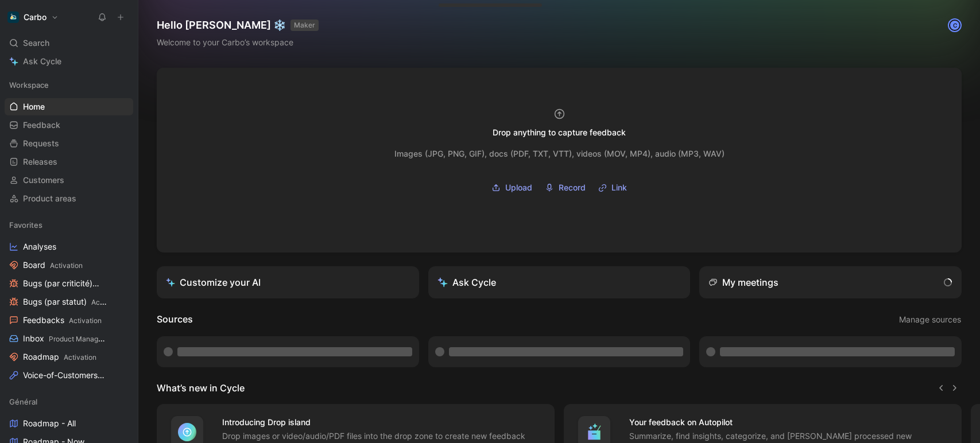  I want to click on span: Home, so click(34, 107).